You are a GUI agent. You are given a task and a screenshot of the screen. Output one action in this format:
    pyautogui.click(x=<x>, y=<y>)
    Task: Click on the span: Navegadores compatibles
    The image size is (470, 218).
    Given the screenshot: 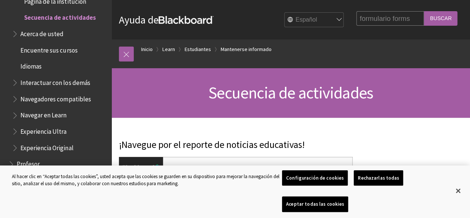 What is the action you would take?
    pyautogui.click(x=55, y=97)
    